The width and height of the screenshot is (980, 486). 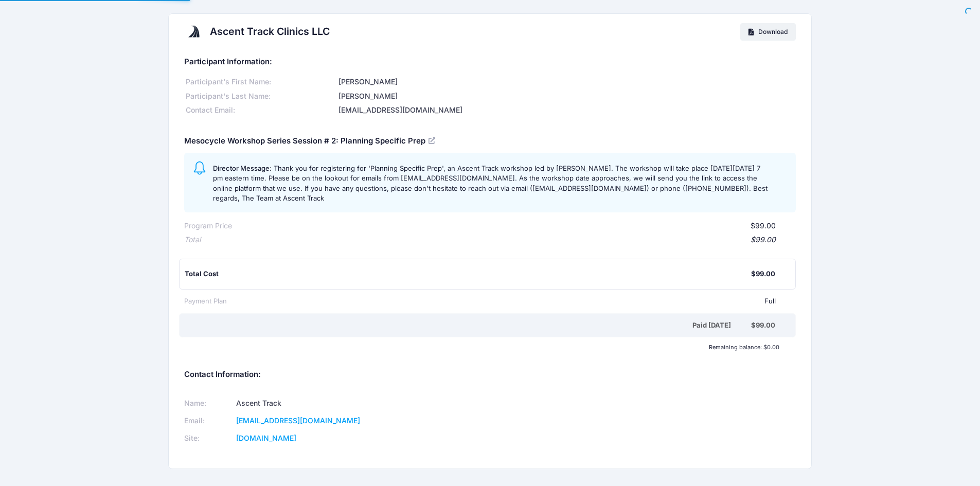 I want to click on span: Director Message:, so click(x=242, y=168).